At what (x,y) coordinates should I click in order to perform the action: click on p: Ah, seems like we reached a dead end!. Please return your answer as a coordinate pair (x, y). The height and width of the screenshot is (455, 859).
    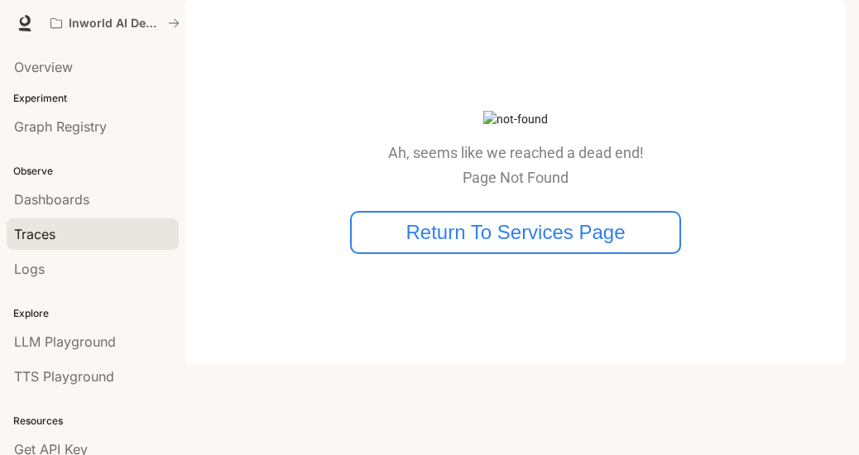
    Looking at the image, I should click on (516, 153).